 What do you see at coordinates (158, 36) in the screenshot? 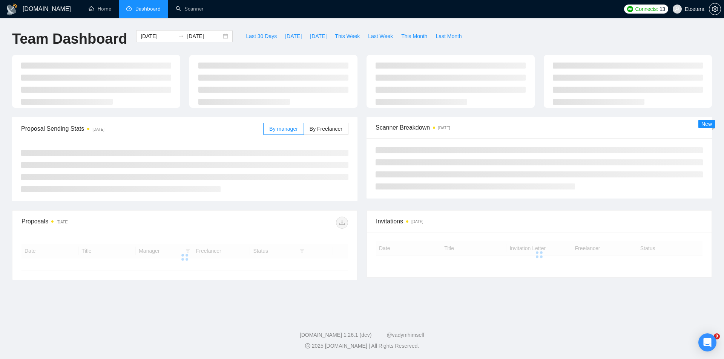
I see `input: Start date` at bounding box center [158, 36].